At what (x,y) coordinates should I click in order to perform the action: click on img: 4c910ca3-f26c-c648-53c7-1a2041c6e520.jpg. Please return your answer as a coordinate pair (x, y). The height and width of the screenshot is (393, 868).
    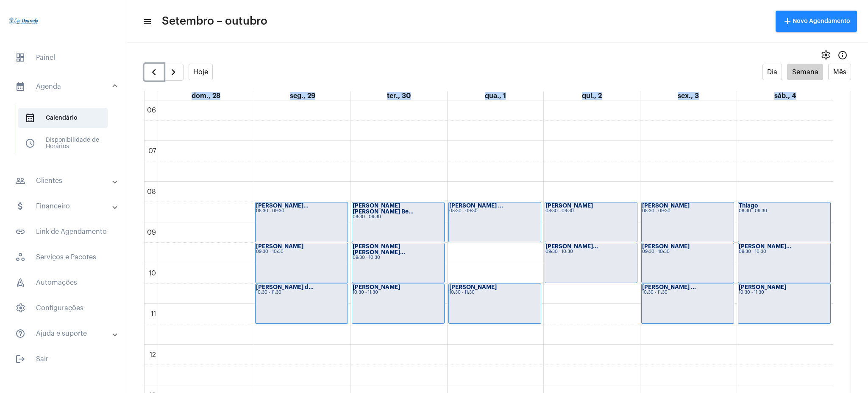
    Looking at the image, I should click on (24, 21).